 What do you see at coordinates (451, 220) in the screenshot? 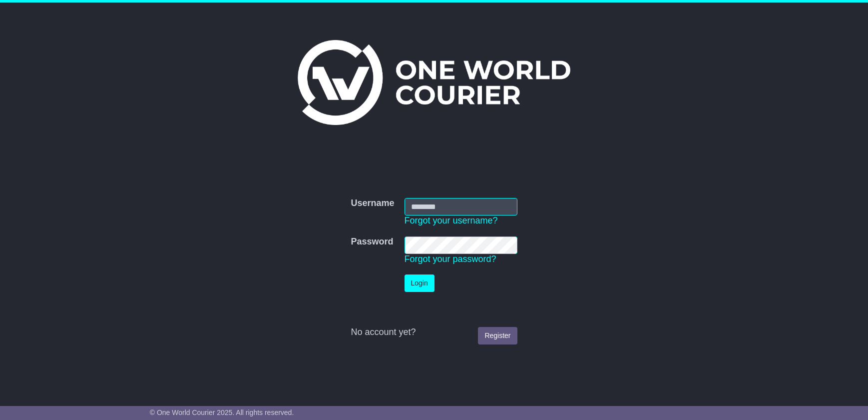
I see `a: Forgot your username?` at bounding box center [451, 220].